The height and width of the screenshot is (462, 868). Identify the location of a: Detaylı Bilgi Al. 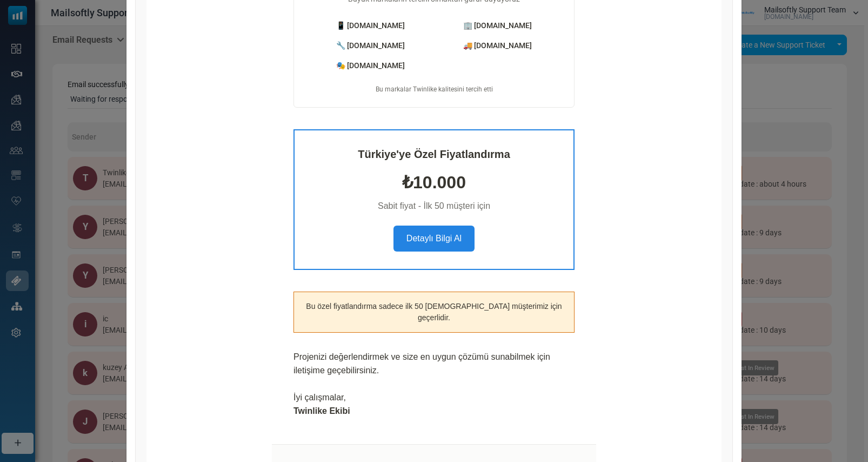
(434, 238).